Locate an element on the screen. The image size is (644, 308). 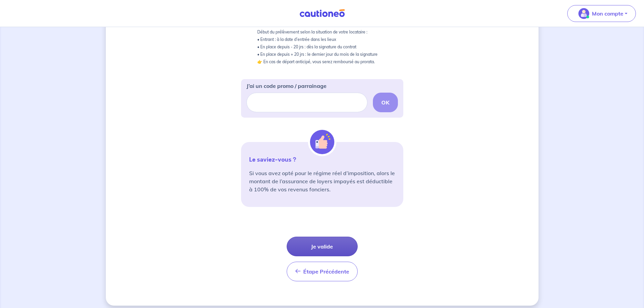
img: illu_alert_hand.svg is located at coordinates (322, 142).